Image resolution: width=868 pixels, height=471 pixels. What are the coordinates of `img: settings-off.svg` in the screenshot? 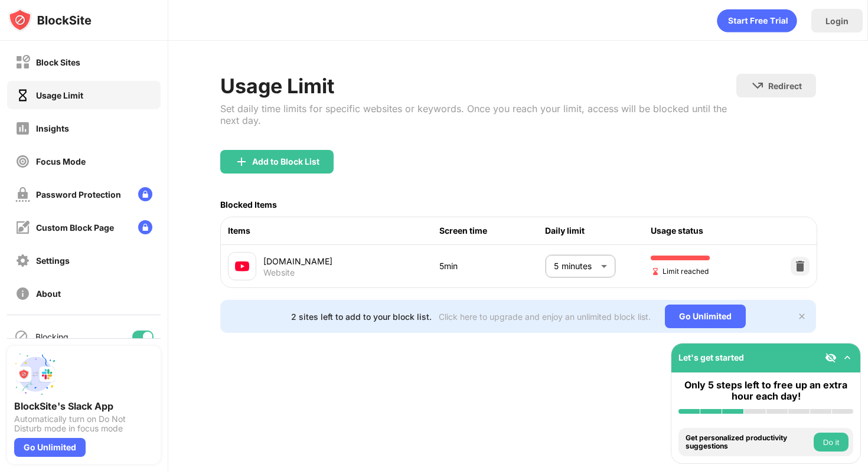 It's located at (22, 260).